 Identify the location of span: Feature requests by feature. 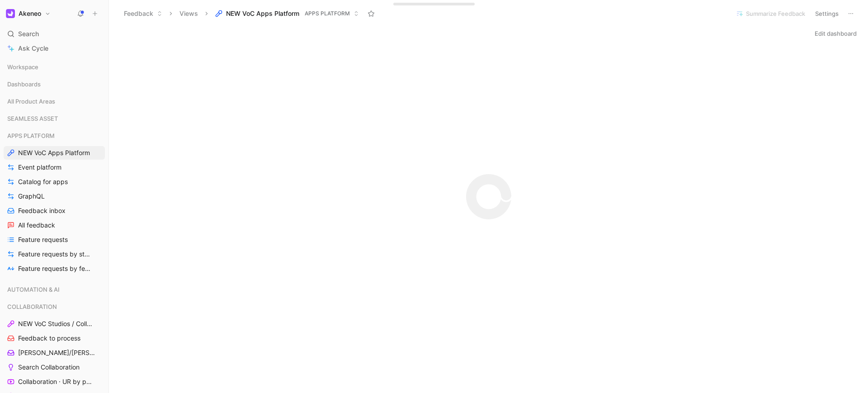
(55, 269).